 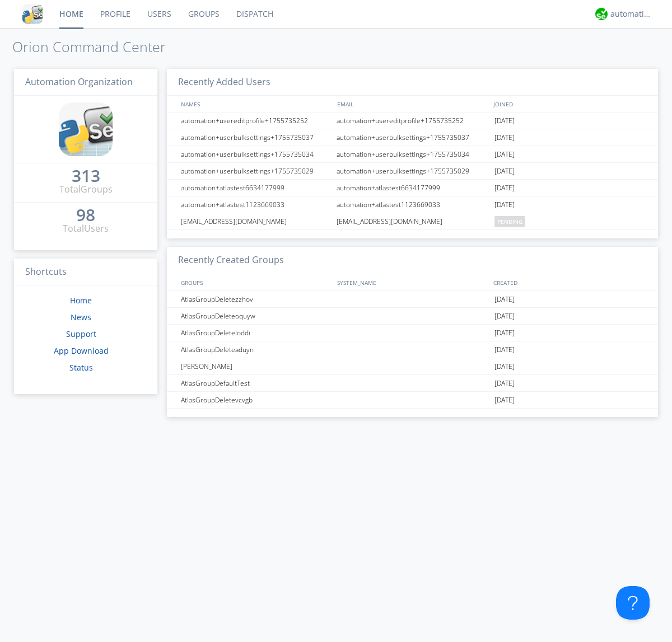 What do you see at coordinates (86, 272) in the screenshot?
I see `h3: Shortcuts` at bounding box center [86, 272].